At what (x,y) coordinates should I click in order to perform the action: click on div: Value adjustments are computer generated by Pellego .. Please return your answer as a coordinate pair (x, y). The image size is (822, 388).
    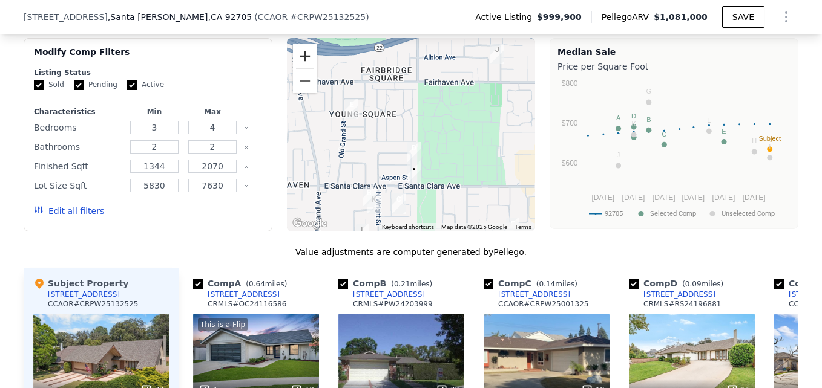
    Looking at the image, I should click on (411, 252).